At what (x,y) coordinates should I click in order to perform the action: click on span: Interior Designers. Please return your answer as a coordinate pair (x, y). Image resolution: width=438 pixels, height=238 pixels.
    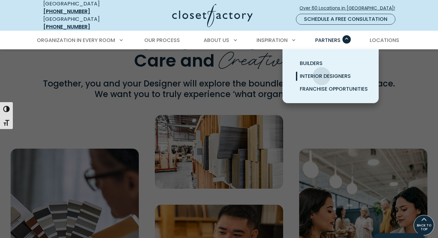
    Looking at the image, I should click on (325, 76).